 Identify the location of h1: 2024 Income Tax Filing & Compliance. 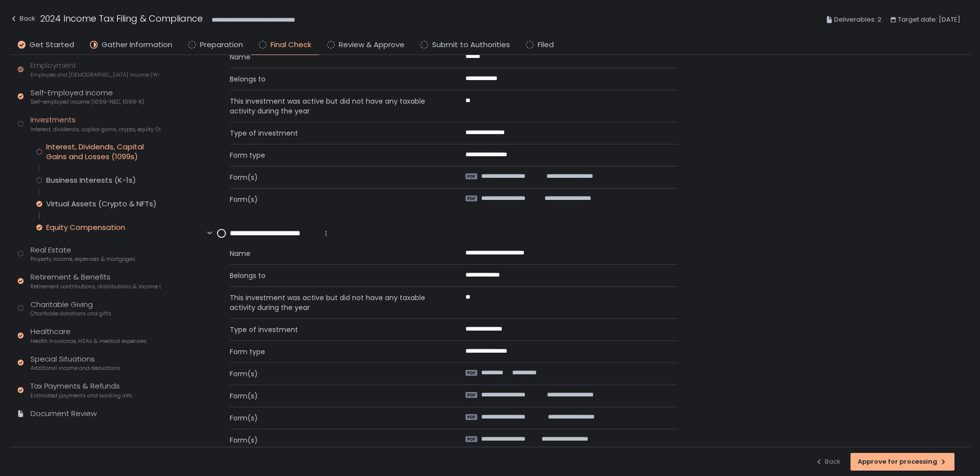
(121, 18).